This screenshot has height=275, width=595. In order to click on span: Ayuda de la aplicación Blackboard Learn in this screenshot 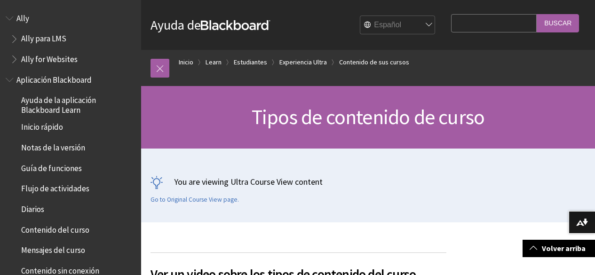, I will do `click(78, 103)`.